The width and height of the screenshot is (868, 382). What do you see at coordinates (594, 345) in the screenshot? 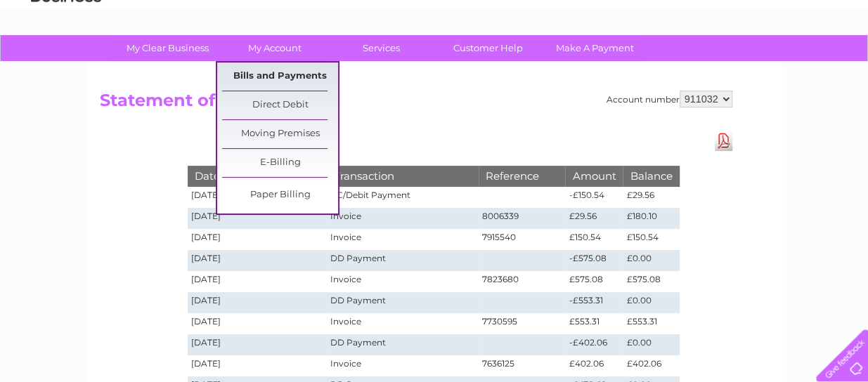
I see `td: -£402.06` at bounding box center [594, 345].